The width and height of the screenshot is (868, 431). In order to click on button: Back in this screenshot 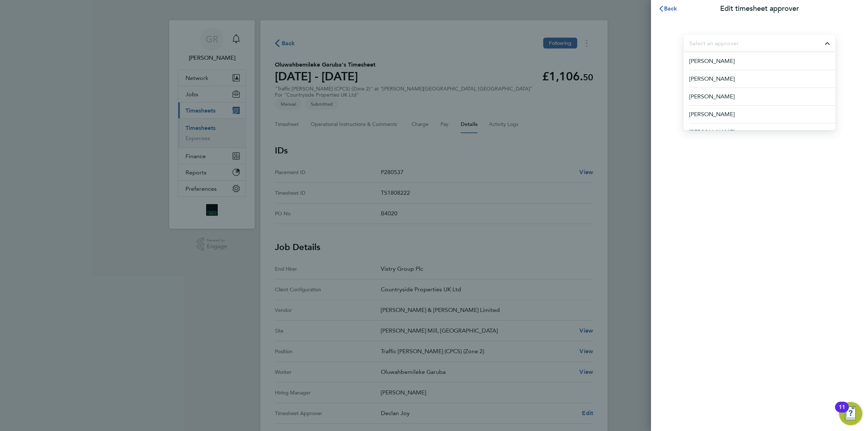, I will do `click(667, 8)`.